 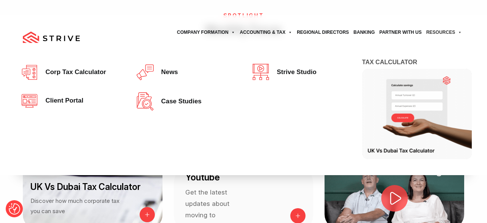 What do you see at coordinates (92, 187) in the screenshot?
I see `h3: UK Vs Dubai Tax Calculator` at bounding box center [92, 187].